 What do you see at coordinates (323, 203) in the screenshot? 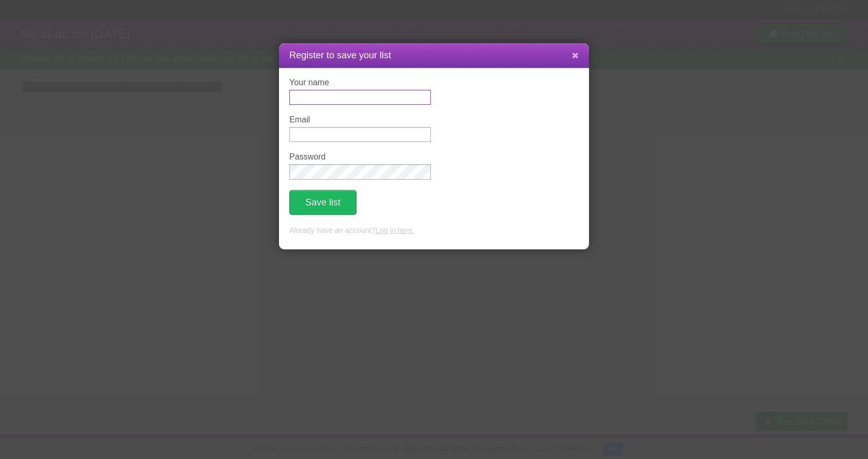
I see `button: Save list` at bounding box center [323, 203].